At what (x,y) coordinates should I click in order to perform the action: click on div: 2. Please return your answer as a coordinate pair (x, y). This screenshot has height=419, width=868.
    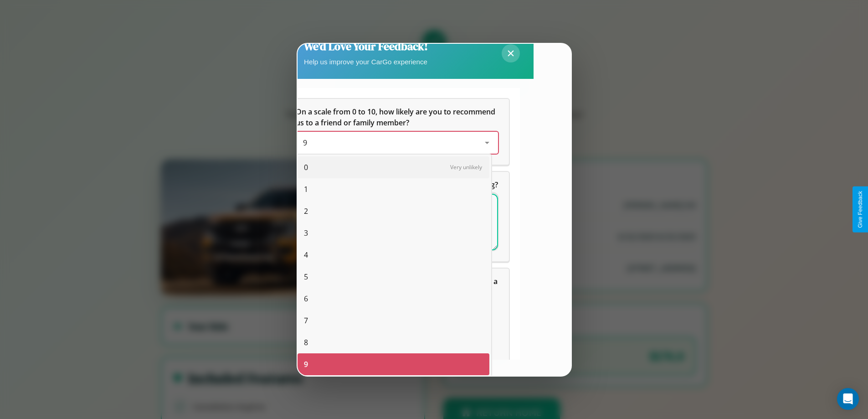
    Looking at the image, I should click on (393, 211).